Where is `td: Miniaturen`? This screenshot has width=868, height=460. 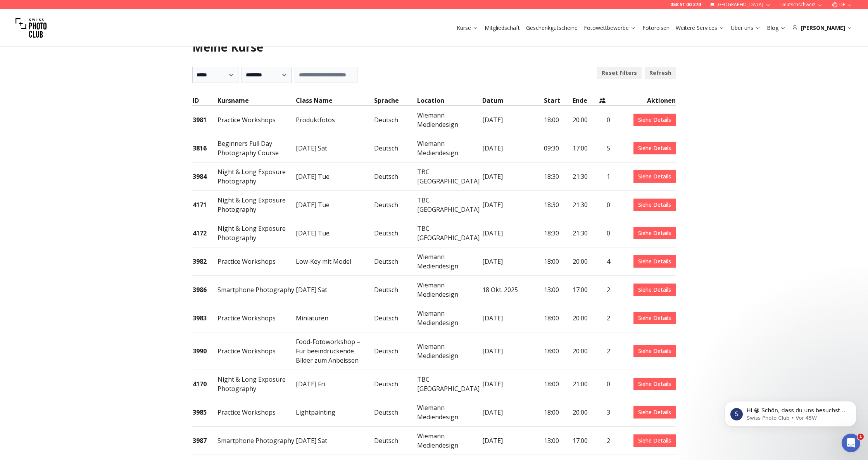
td: Miniaturen is located at coordinates (335, 318).